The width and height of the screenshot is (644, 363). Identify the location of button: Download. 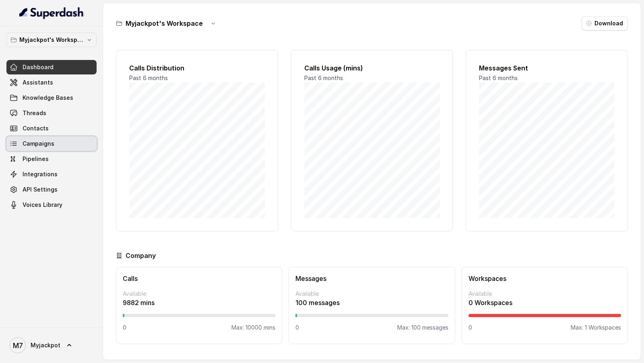
(604, 23).